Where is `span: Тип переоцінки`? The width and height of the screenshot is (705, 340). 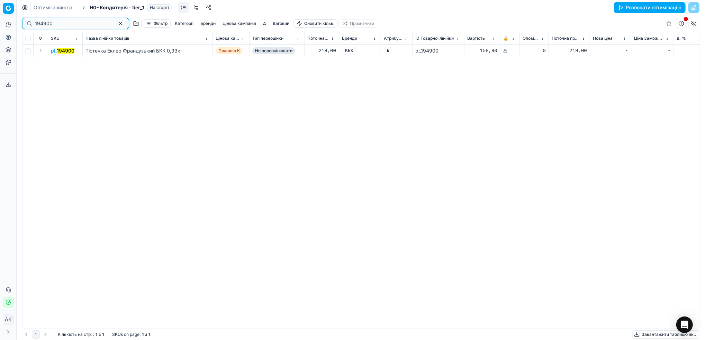
span: Тип переоцінки is located at coordinates (268, 38).